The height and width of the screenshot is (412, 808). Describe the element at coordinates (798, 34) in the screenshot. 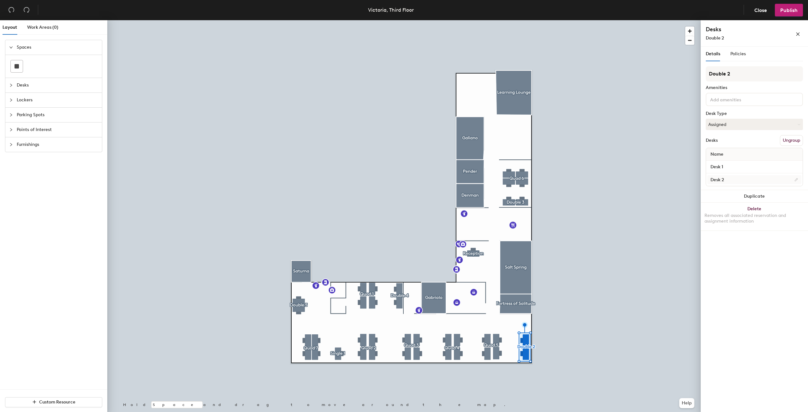

I see `span: close` at that location.